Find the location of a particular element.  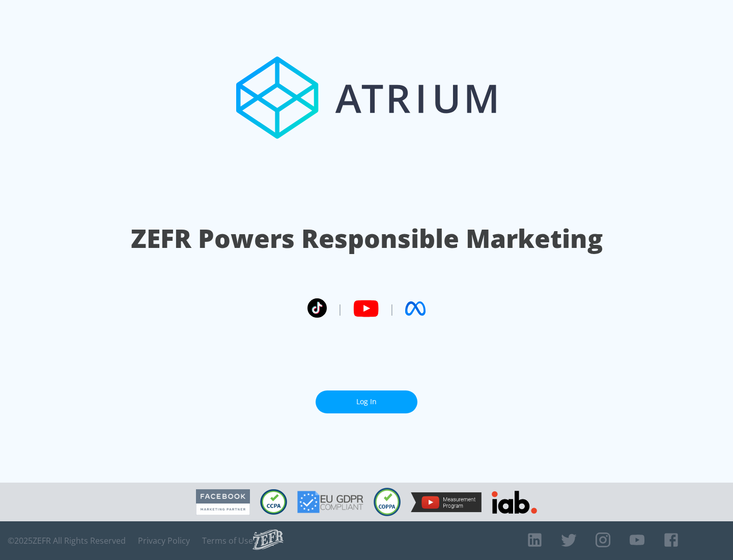

img: Facebook Marketing Partner is located at coordinates (223, 502).